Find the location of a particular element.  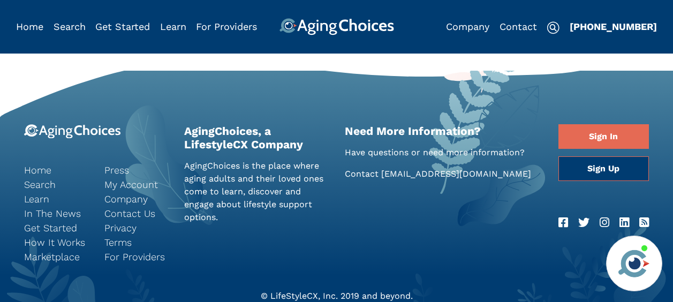

a: Contact Us is located at coordinates (137, 213).